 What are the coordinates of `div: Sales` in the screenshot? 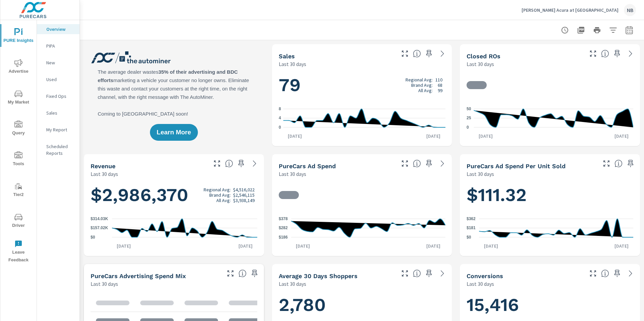 It's located at (58, 113).